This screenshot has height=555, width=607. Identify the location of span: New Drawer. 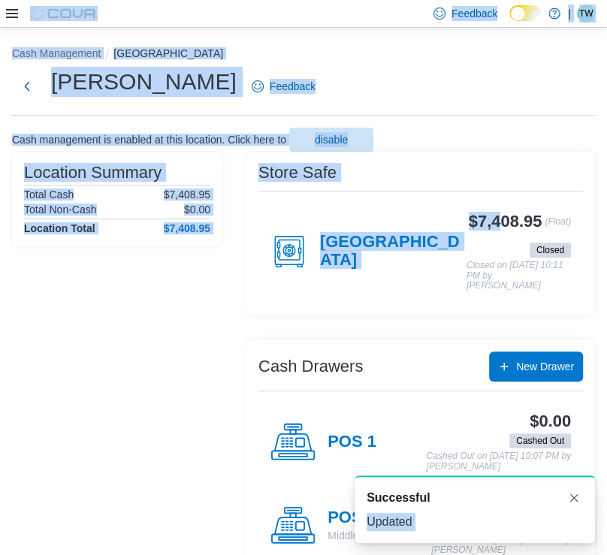
(545, 367).